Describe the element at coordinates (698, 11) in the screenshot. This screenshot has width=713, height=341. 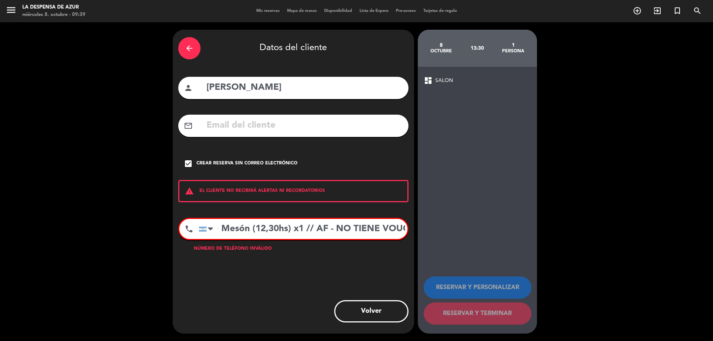
I see `i: search` at that location.